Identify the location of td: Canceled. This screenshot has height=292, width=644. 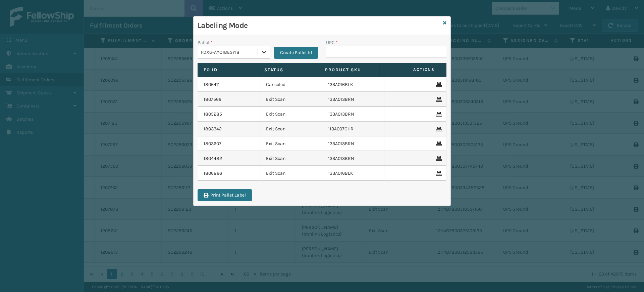
(292, 84).